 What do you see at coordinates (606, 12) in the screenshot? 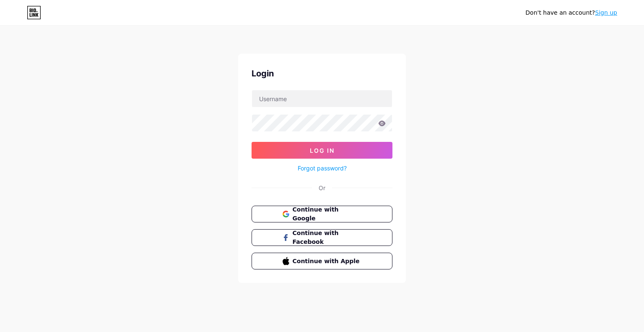
I see `a: Sign up` at bounding box center [606, 12].